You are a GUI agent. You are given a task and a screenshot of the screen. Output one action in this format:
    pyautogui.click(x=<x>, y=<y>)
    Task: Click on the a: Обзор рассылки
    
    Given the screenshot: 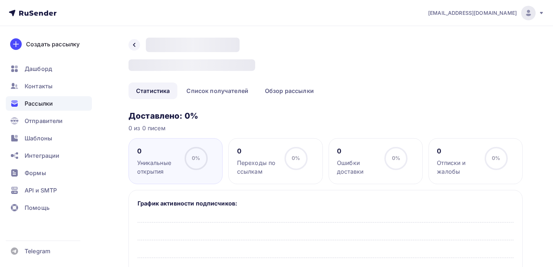 What is the action you would take?
    pyautogui.click(x=289, y=91)
    